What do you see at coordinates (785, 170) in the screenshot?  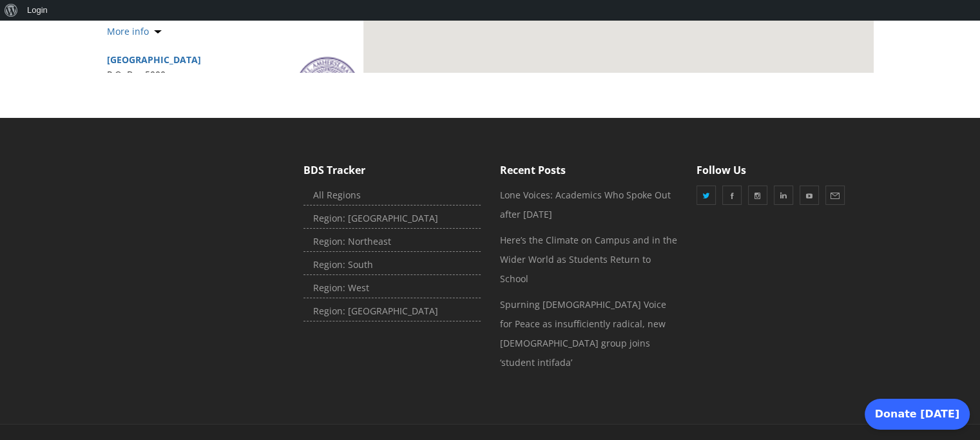 I see `h5: Follow Us` at bounding box center [785, 170].